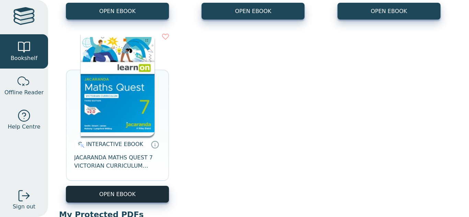 The image size is (469, 217). Describe the element at coordinates (24, 93) in the screenshot. I see `span: Offline Reader` at that location.